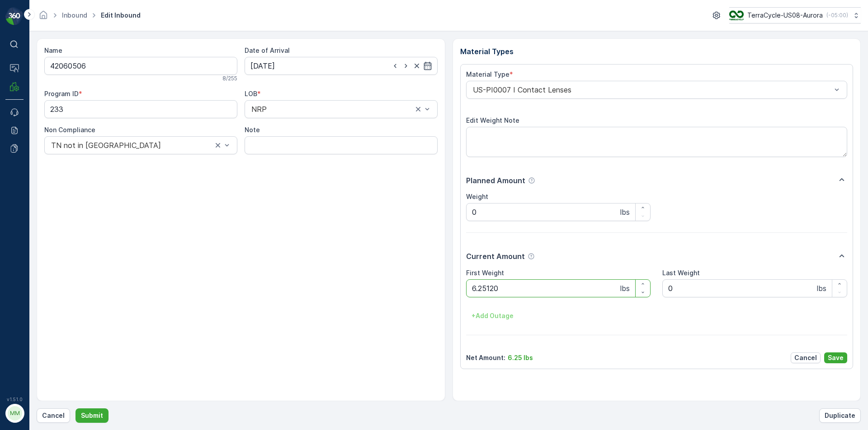 The width and height of the screenshot is (868, 430). Describe the element at coordinates (840, 416) in the screenshot. I see `button: Duplicate` at that location.